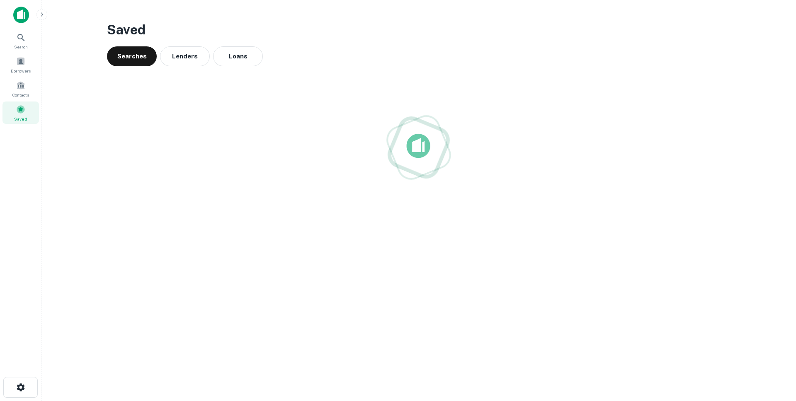  I want to click on div: Saved, so click(21, 113).